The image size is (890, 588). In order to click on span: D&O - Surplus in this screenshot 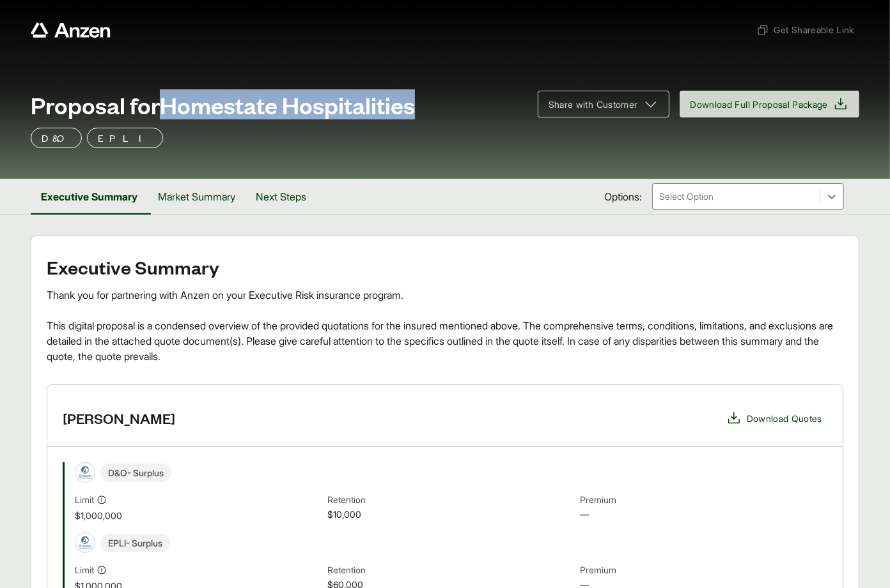, I will do `click(136, 472)`.